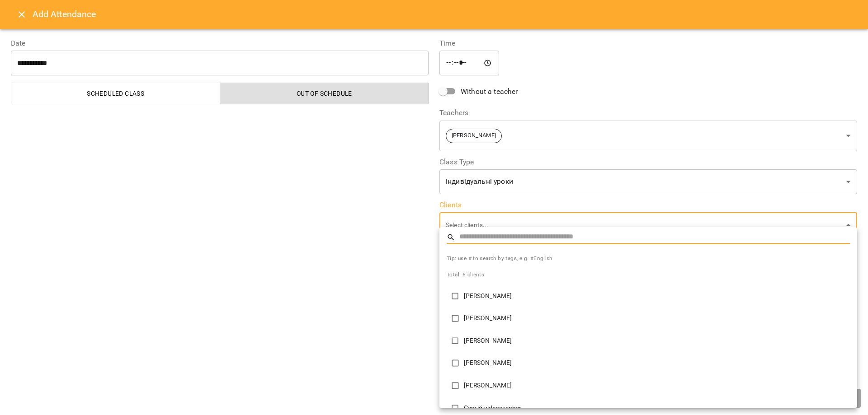 Image resolution: width=868 pixels, height=415 pixels. What do you see at coordinates (648, 259) in the screenshot?
I see `span: Tip: use # to search by tags, e.g. #English` at bounding box center [648, 259].